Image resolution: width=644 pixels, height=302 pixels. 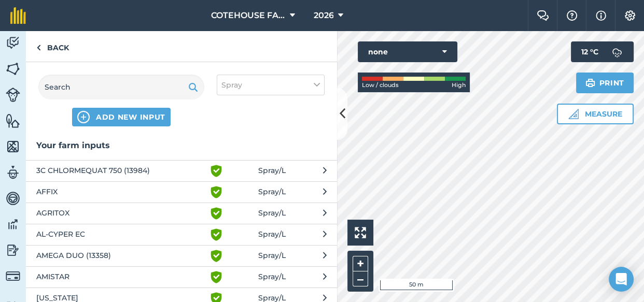 What do you see at coordinates (131, 117) in the screenshot?
I see `span: ADD NEW INPUT` at bounding box center [131, 117].